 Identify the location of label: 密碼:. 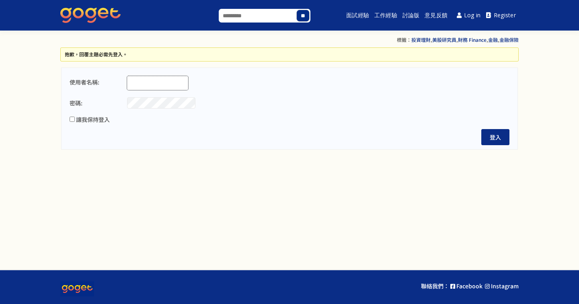
(98, 103).